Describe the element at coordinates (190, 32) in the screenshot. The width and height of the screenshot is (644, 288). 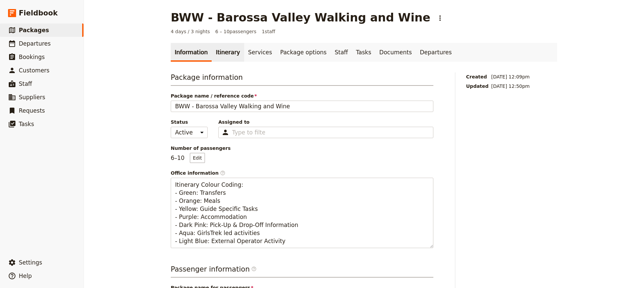
I see `span: 4 days / 3 nights` at that location.